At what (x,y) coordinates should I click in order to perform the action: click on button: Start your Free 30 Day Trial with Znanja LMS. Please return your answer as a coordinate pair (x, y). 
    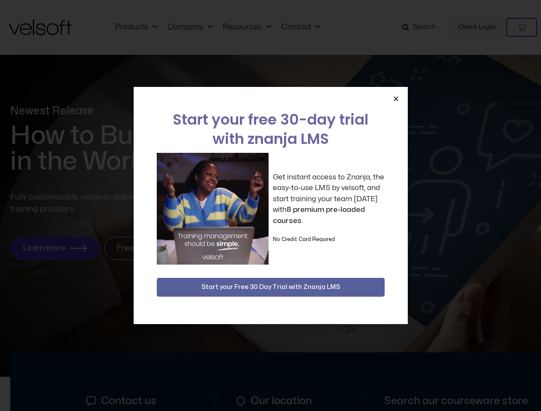
    Looking at the image, I should click on (271, 288).